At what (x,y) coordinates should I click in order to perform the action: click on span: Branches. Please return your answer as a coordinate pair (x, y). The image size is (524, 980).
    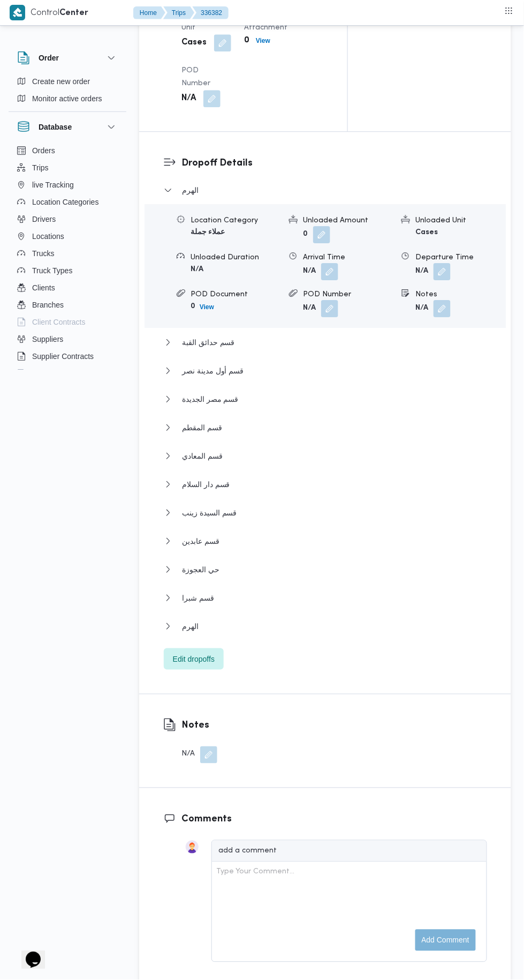
    Looking at the image, I should click on (47, 305).